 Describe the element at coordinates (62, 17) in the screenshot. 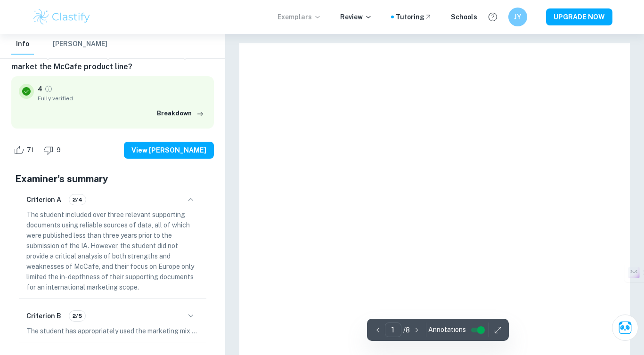

I see `a: Clastify logo` at that location.